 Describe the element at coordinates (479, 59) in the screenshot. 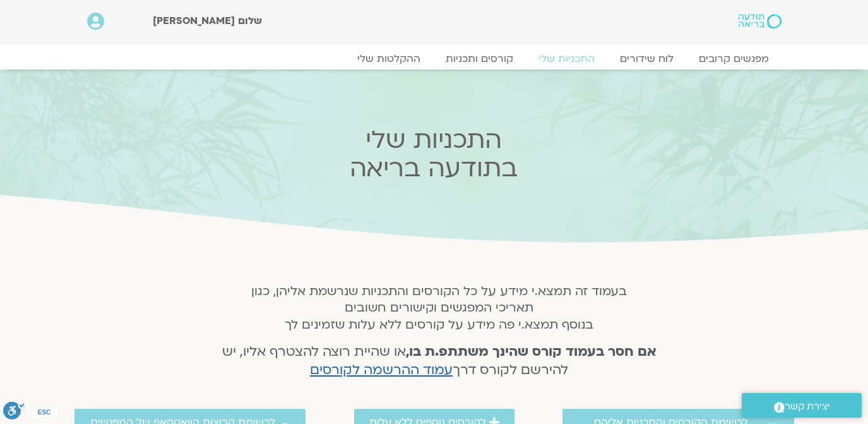

I see `a: קורסים ותכניות` at that location.